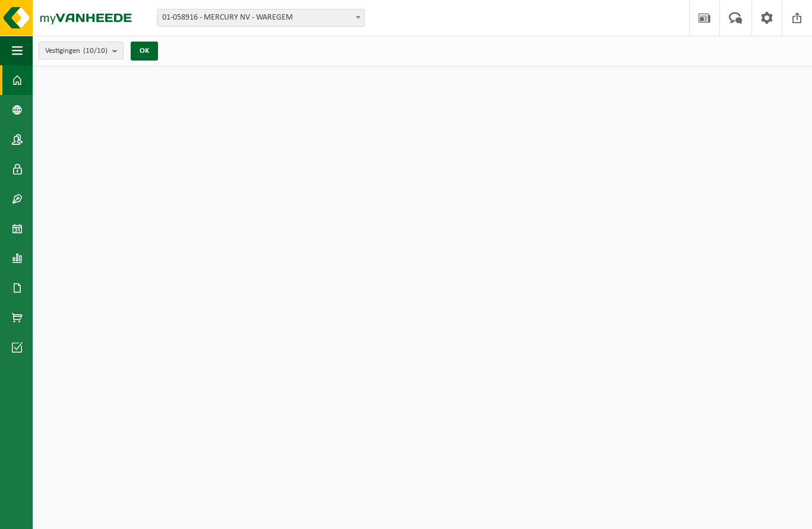 The image size is (812, 529). What do you see at coordinates (76, 51) in the screenshot?
I see `span: Vestigingen` at bounding box center [76, 51].